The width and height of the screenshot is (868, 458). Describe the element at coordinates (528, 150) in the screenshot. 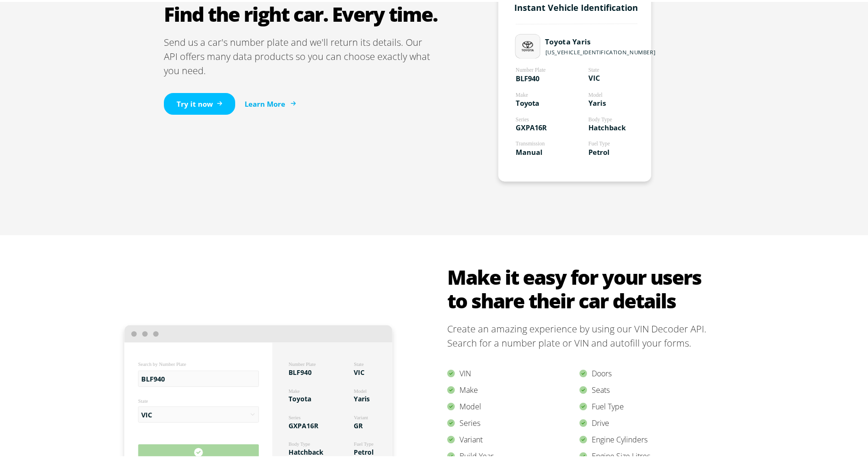

I see `tspan: Manual` at that location.